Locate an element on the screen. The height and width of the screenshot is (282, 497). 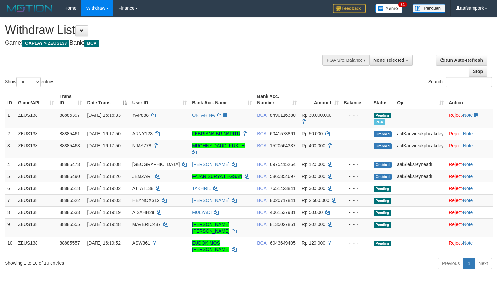
a: TAKHRIL is located at coordinates (201, 189).